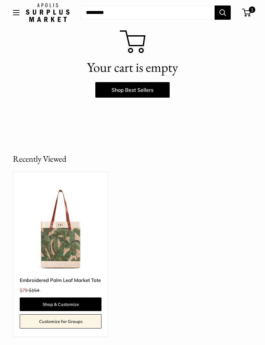 This screenshot has width=265, height=345. I want to click on img: Embroidered Palm Leaf Market Tote, so click(60, 229).